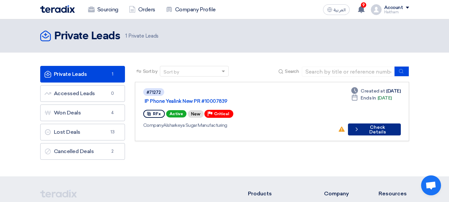 Image resolution: width=449 pixels, height=202 pixels. What do you see at coordinates (153, 92) in the screenshot?
I see `div: #71272` at bounding box center [153, 92].